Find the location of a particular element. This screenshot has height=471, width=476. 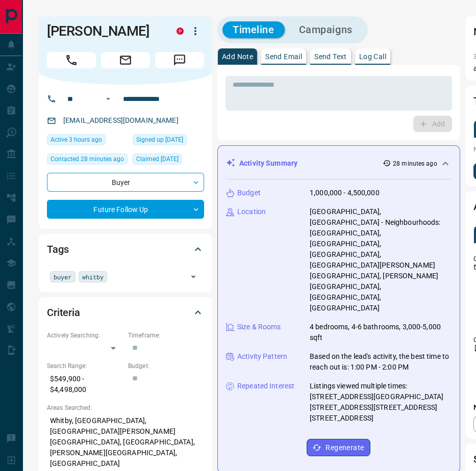

div: Future Follow Up is located at coordinates (125, 209).